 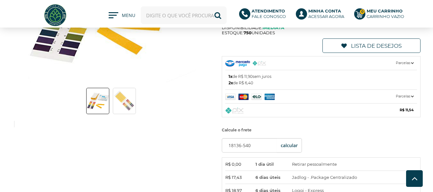 I want to click on img: Mercado Pago Checkout PRO, so click(x=238, y=64).